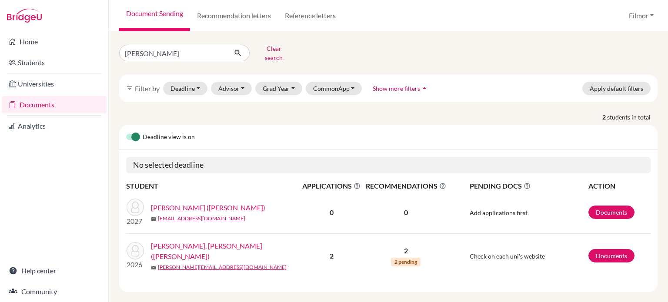 The width and height of the screenshot is (668, 302). I want to click on button: CommonApp, so click(334, 88).